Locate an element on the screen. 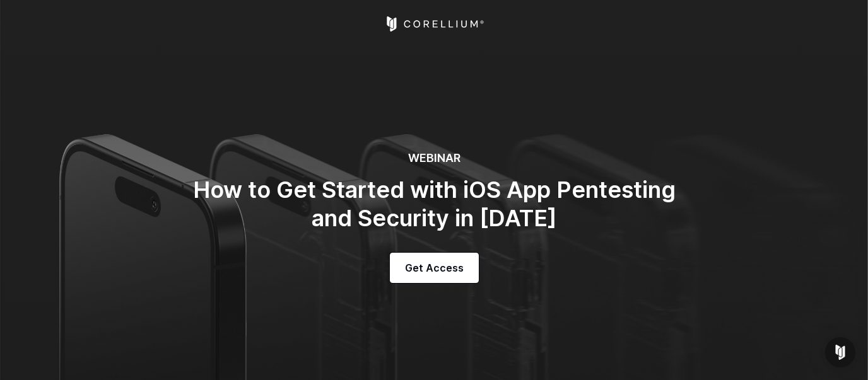  span: Get Access is located at coordinates (434, 268).